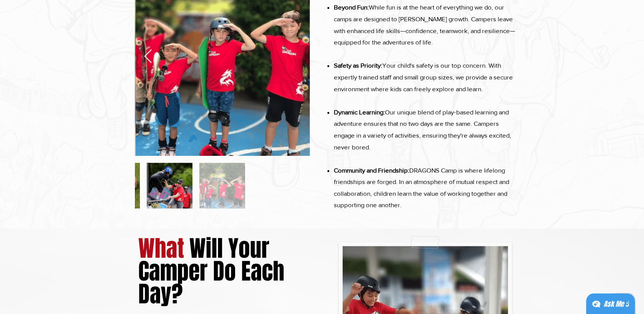  What do you see at coordinates (427, 188) in the screenshot?
I see `p: DRAGONS Camp is where lifelong friendships are forged. In an atmosphere of mutual respect and col...` at bounding box center [427, 188].